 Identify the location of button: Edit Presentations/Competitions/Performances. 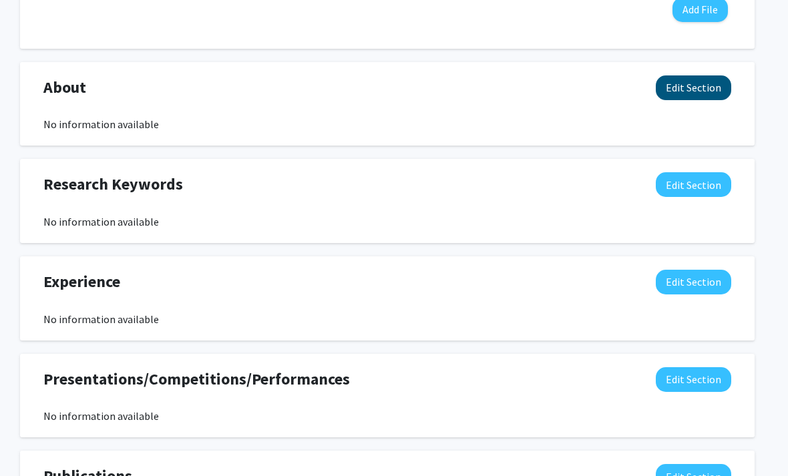
(693, 380).